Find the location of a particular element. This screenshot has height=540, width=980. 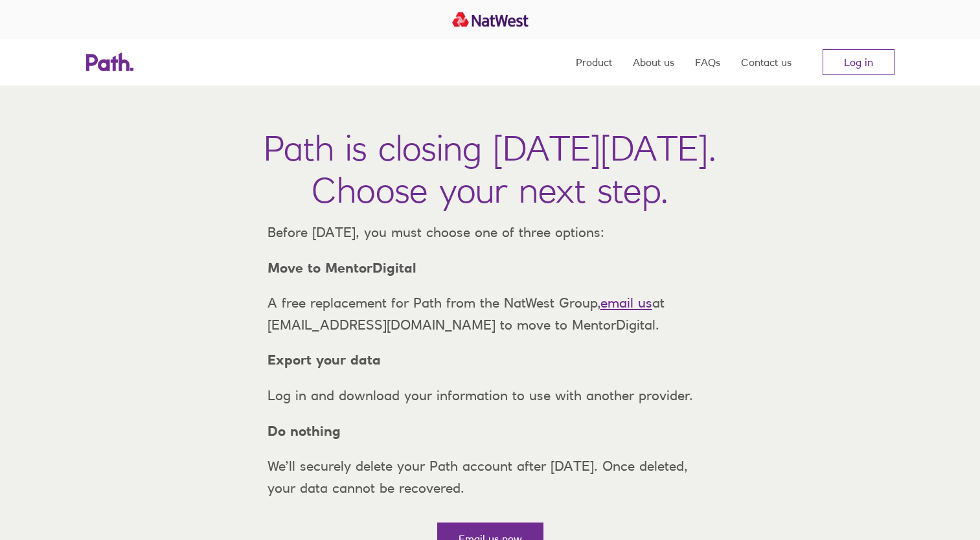

a: Log in is located at coordinates (858, 62).